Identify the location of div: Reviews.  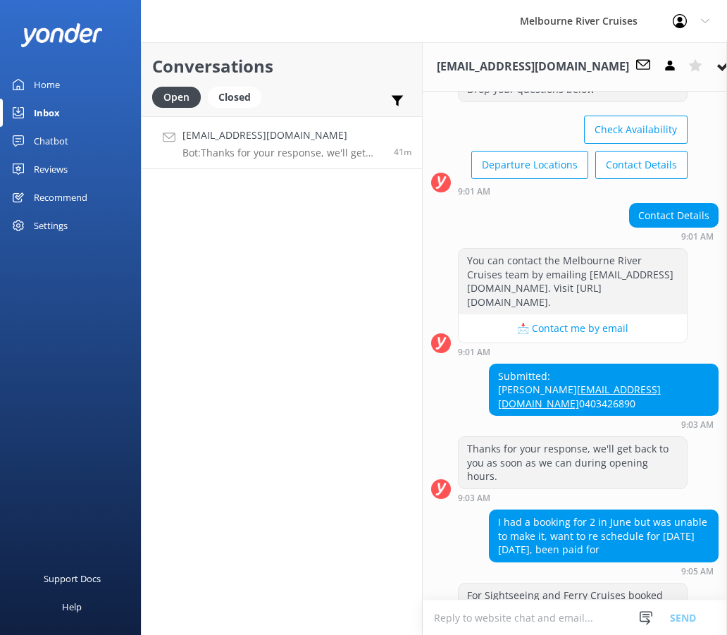
(51, 169).